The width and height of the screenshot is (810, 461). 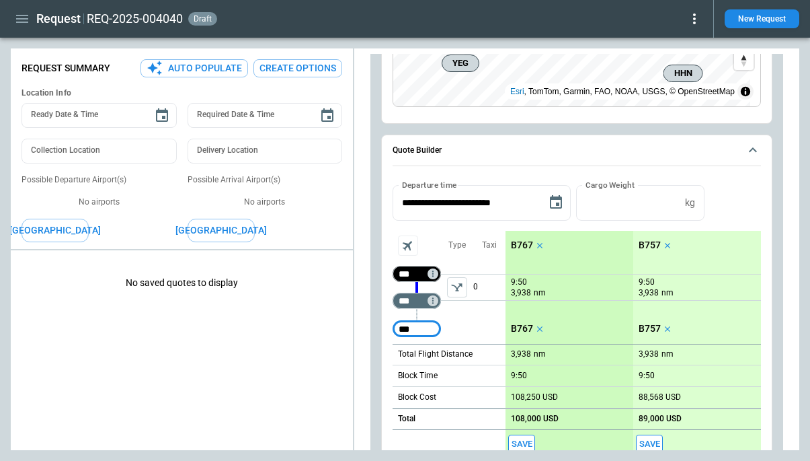 I want to click on p: 88,568 USD, so click(x=660, y=397).